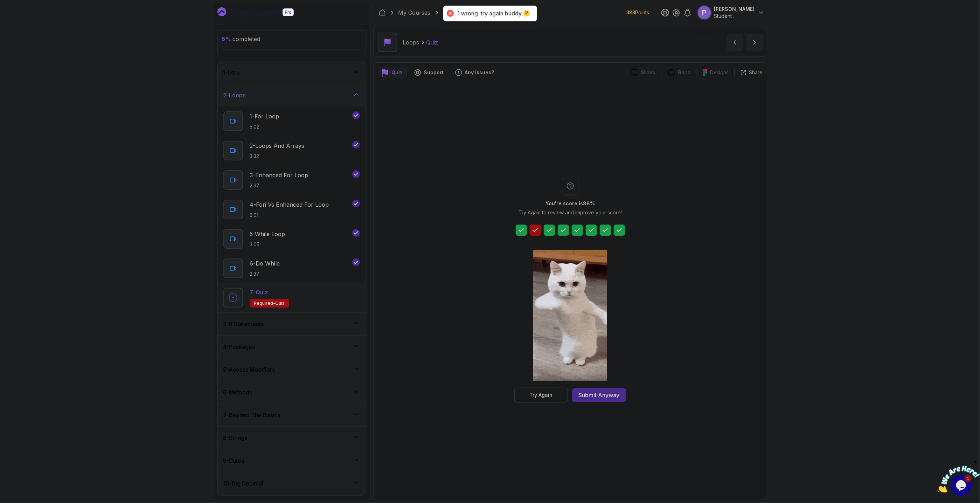  I want to click on button: Submit Anyway, so click(599, 395).